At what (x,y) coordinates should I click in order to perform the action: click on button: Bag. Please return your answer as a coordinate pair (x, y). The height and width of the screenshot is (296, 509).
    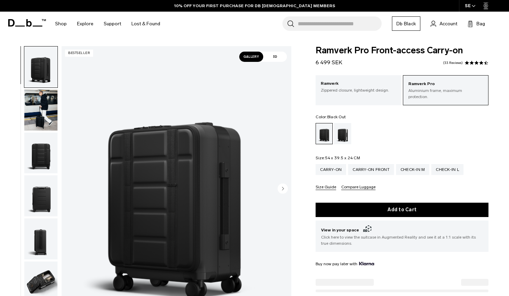
    Looking at the image, I should click on (476, 24).